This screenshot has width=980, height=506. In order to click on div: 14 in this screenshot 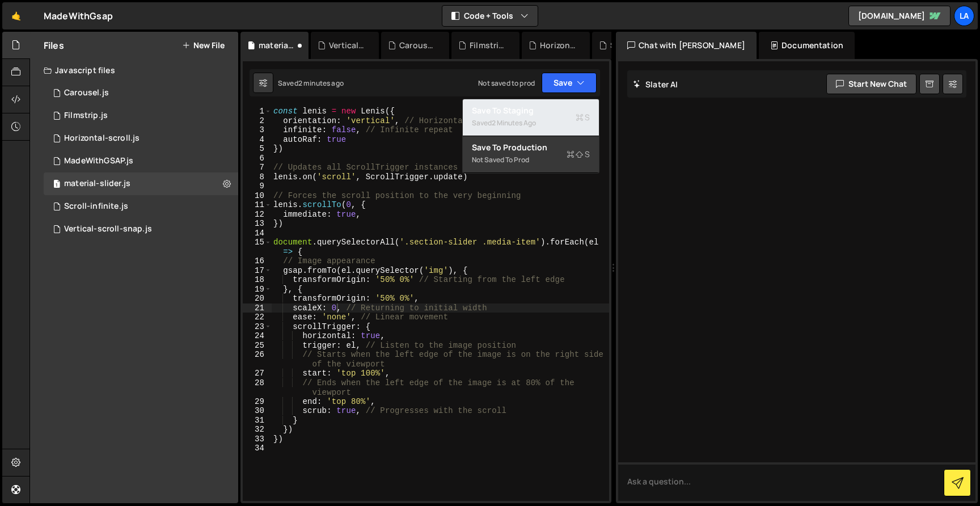, I will do `click(257, 233)`.